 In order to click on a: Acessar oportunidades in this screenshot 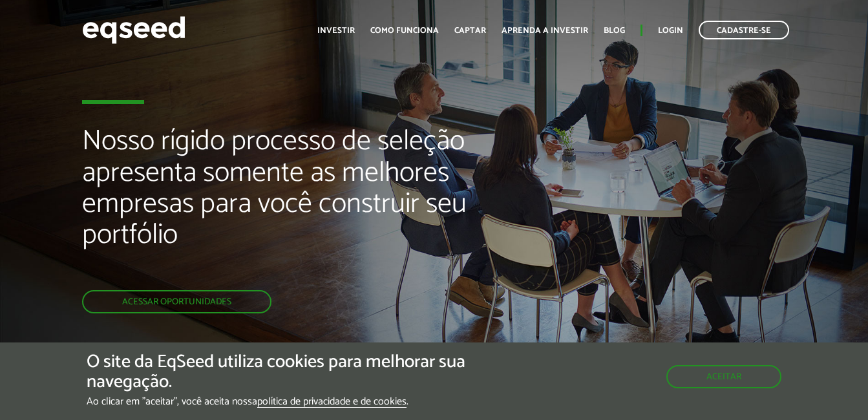, I will do `click(177, 302)`.